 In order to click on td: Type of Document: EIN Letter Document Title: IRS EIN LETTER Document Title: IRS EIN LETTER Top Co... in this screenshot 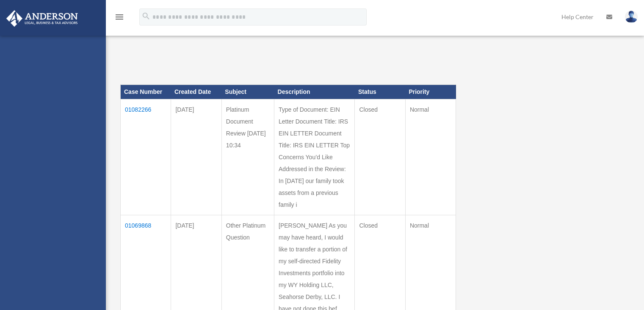, I will do `click(315, 157)`.